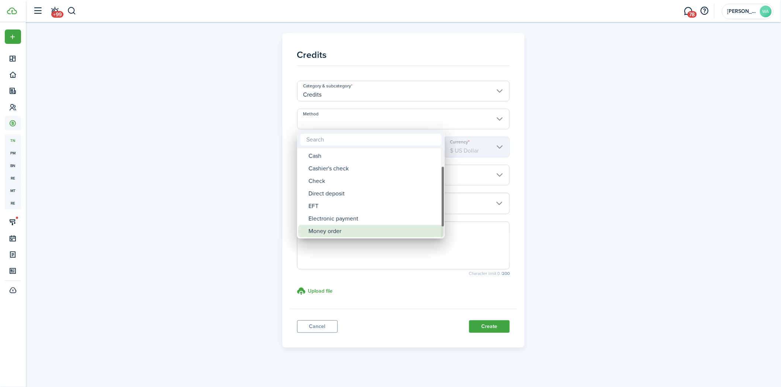  What do you see at coordinates (371, 194) in the screenshot?
I see `mbsc-wheel: Method` at bounding box center [371, 194].